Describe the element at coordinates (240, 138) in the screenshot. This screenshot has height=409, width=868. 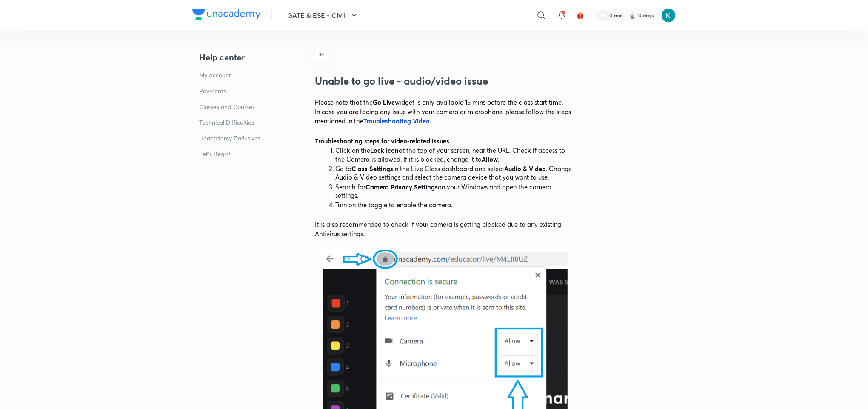
I see `a: Unacademy Exclusives` at that location.